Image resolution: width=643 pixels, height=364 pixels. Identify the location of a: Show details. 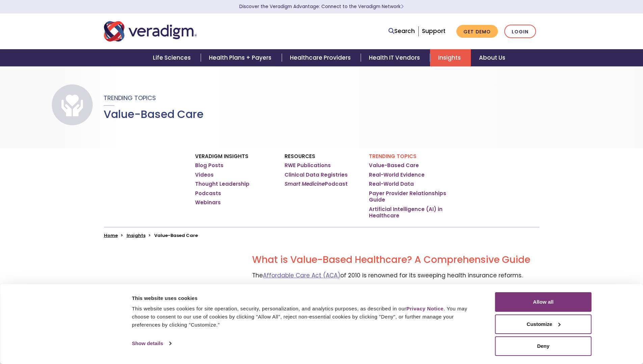
(151, 343).